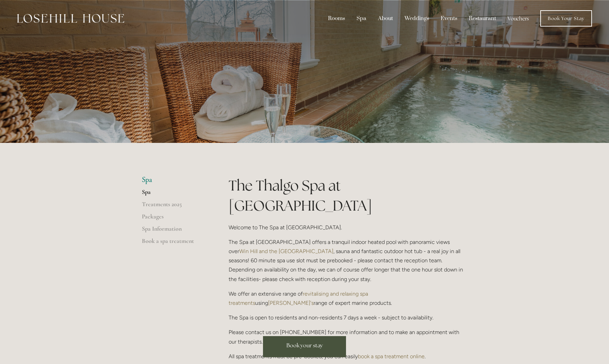 The width and height of the screenshot is (609, 364). What do you see at coordinates (348, 298) in the screenshot?
I see `p: We offer an extensive range of using range of expert marine products.` at bounding box center [348, 298].